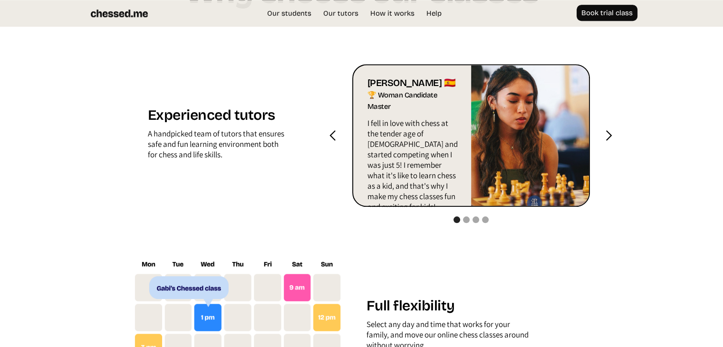 This screenshot has width=723, height=347. Describe the element at coordinates (216, 117) in the screenshot. I see `h1: Experienced tutors` at that location.